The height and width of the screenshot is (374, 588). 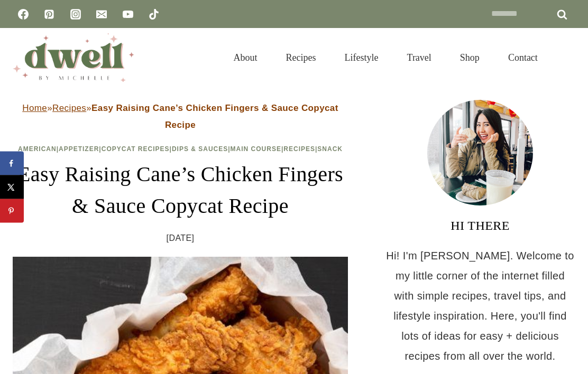 What do you see at coordinates (385, 57) in the screenshot?
I see `nav: Primary Navigation` at bounding box center [385, 57].